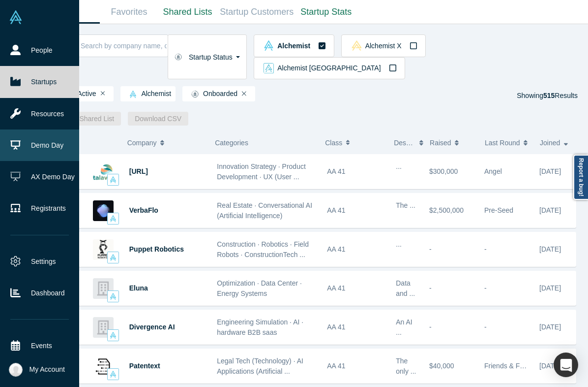 Image resolution: width=588 pixels, height=387 pixels. What do you see at coordinates (440, 143) in the screenshot?
I see `span: Raised` at bounding box center [440, 143].